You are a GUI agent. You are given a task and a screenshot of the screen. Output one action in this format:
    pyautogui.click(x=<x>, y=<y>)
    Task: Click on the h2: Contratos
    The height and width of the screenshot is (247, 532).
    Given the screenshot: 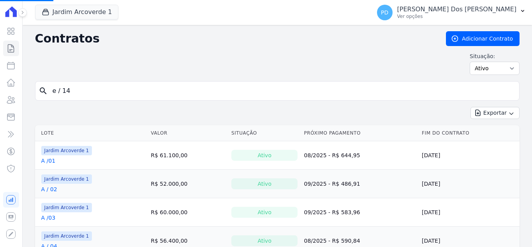 What is the action you would take?
    pyautogui.click(x=234, y=39)
    